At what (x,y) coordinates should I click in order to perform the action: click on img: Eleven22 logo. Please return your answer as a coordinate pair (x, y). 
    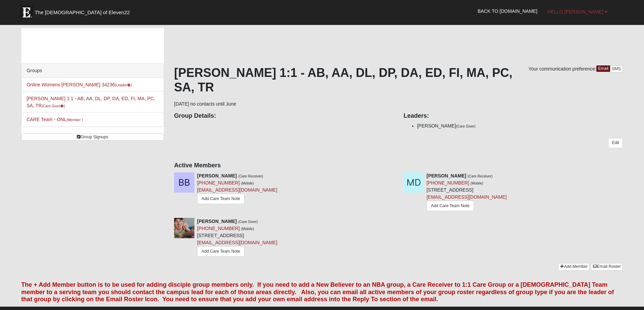
    Looking at the image, I should click on (26, 12).